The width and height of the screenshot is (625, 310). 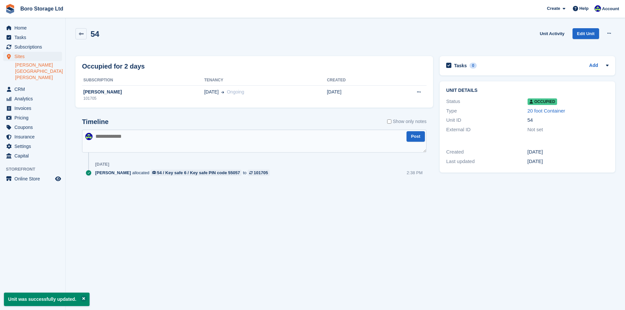 I want to click on img: stora-icon-8386f47178a22dfd0bd8f6a31ec36ba5ce8667c1dd55bd0f319d3a0aa187defe.svg, so click(x=10, y=9).